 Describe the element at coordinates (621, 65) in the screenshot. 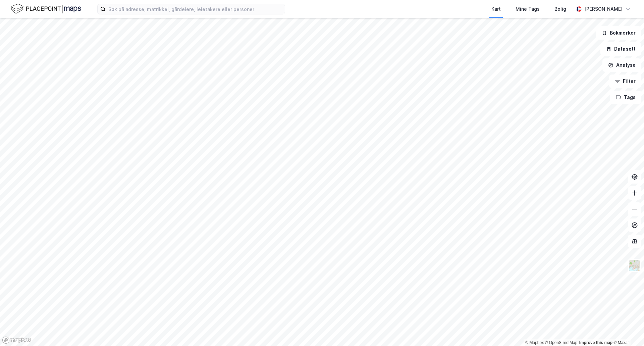

I see `button: Analyse` at that location.